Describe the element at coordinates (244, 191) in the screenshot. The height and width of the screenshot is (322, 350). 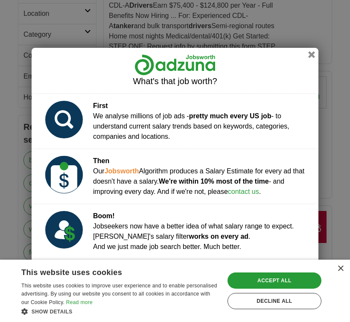
I see `a: contact us` at that location.